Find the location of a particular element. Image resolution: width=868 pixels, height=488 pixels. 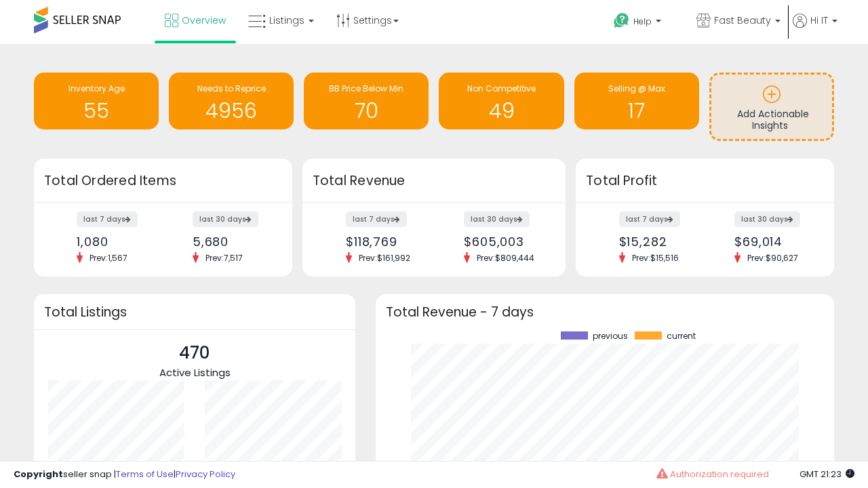

a: Hi IT is located at coordinates (815, 29).